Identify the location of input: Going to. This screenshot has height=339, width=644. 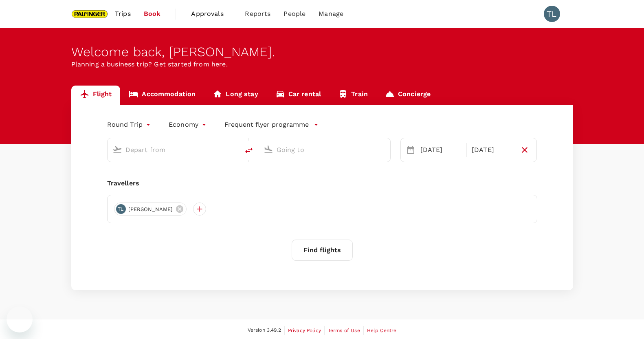
(325, 150).